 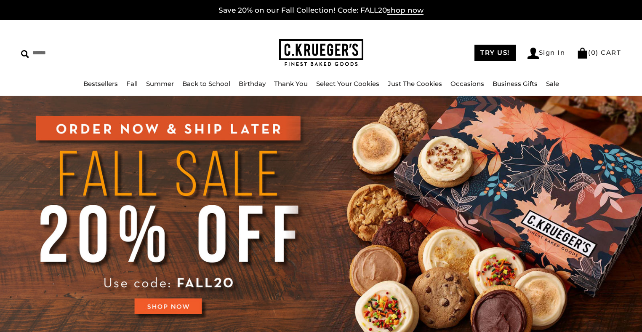 I want to click on a: TRY US!, so click(x=495, y=53).